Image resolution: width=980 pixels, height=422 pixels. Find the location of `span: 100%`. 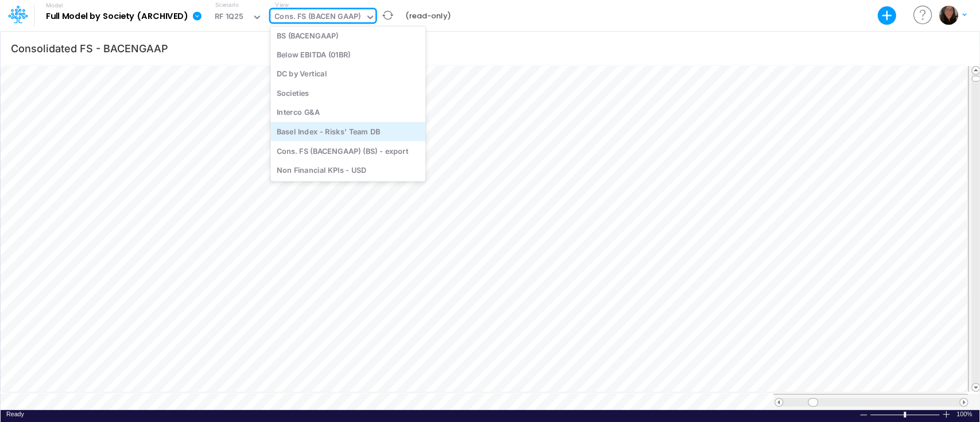

span: 100% is located at coordinates (965, 414).